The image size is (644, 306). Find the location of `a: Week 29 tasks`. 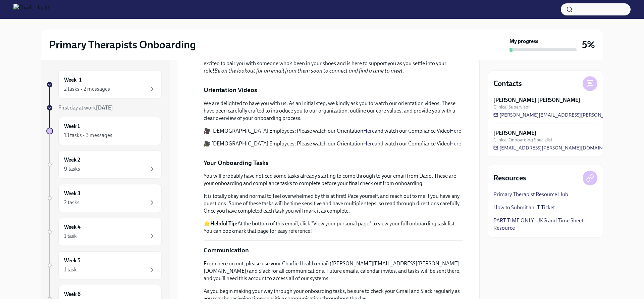

a: Week 29 tasks is located at coordinates (104, 165).